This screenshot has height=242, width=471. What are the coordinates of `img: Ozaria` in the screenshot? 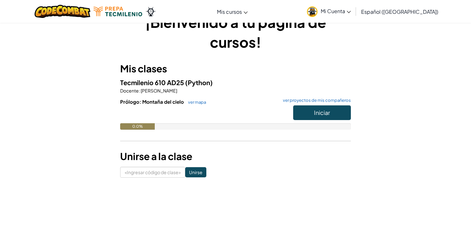 It's located at (150, 12).